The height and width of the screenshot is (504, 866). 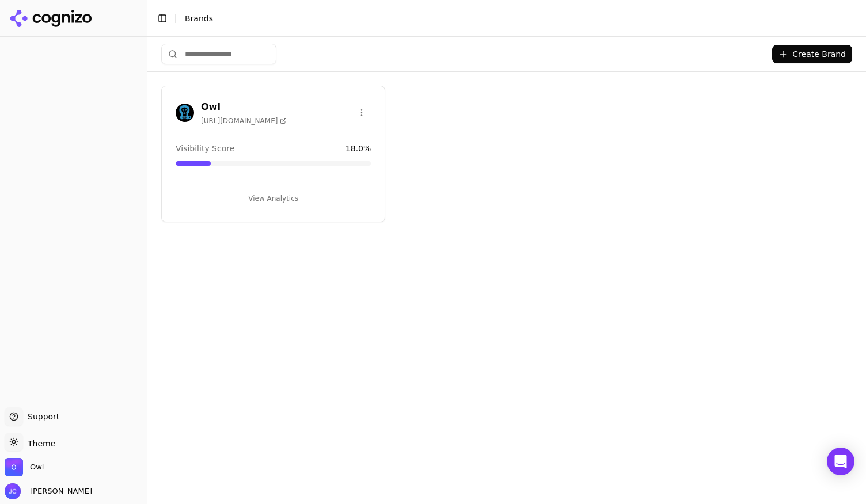 What do you see at coordinates (358, 148) in the screenshot?
I see `span: 18.0 %` at bounding box center [358, 148].